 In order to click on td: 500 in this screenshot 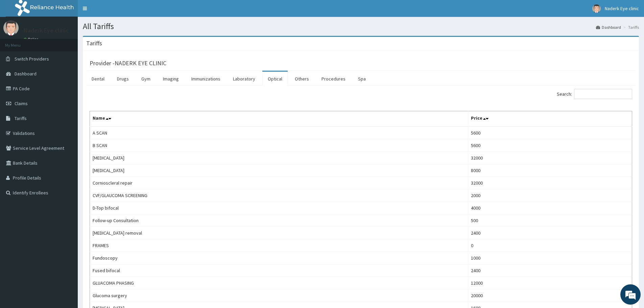, I will do `click(550, 220)`.